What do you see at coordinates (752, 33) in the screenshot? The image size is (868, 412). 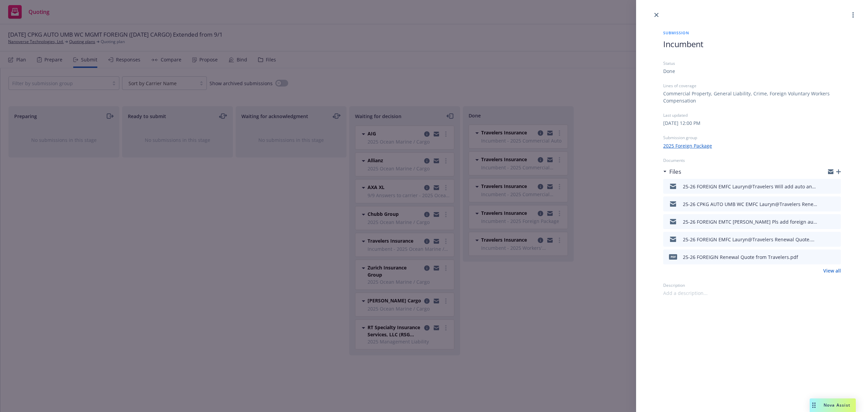 I see `span: Submission` at bounding box center [752, 33].